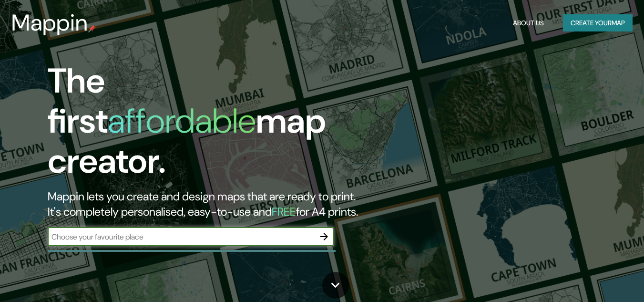  Describe the element at coordinates (209, 204) in the screenshot. I see `h2: Mappin lets you create and design maps that are ready to print. It's completely personalised, eas...` at that location.